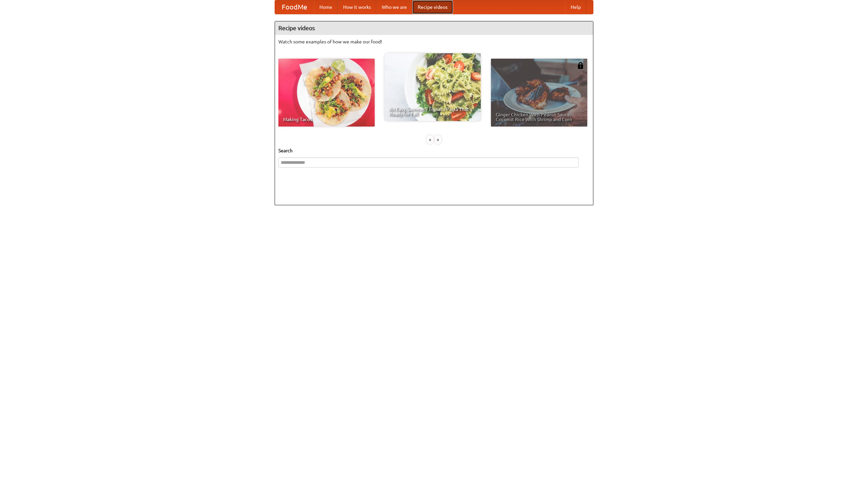  I want to click on a: An Easy, Summery Tomato Pasta That's Ready for Fall, so click(433, 87).